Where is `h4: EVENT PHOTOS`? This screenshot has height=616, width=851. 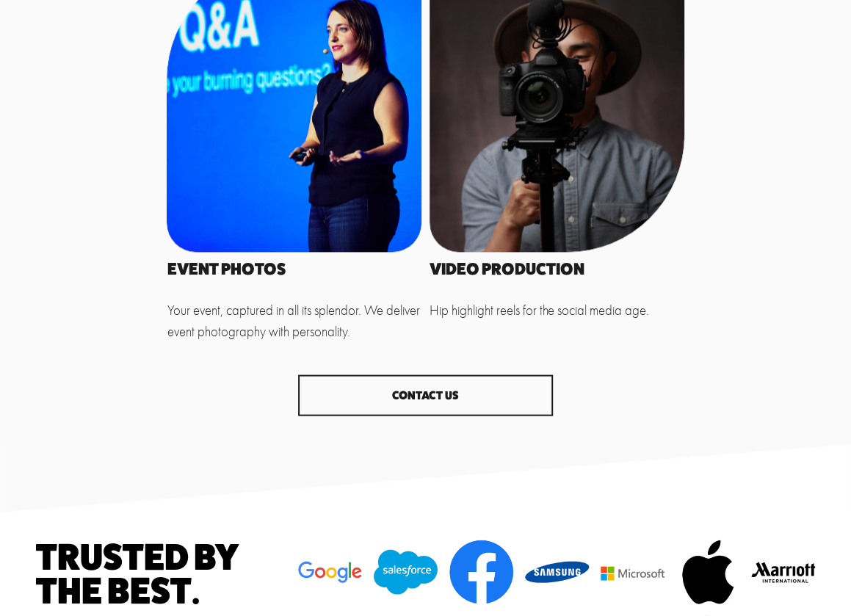 h4: EVENT PHOTOS is located at coordinates (294, 268).